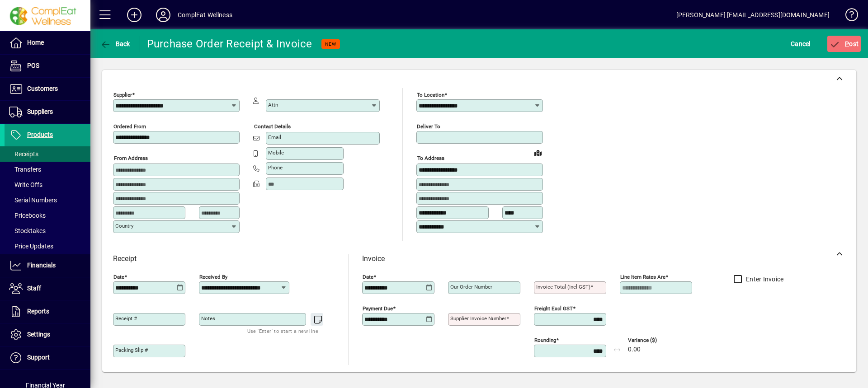 This screenshot has height=388, width=868. What do you see at coordinates (428, 127) in the screenshot?
I see `mat-label: Deliver To` at bounding box center [428, 127].